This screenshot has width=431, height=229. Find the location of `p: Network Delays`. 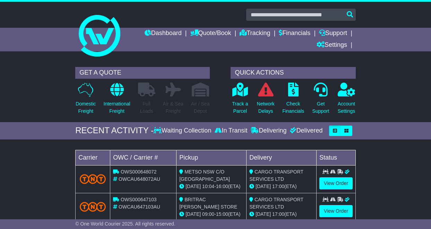

p: Network Delays is located at coordinates (266, 108).